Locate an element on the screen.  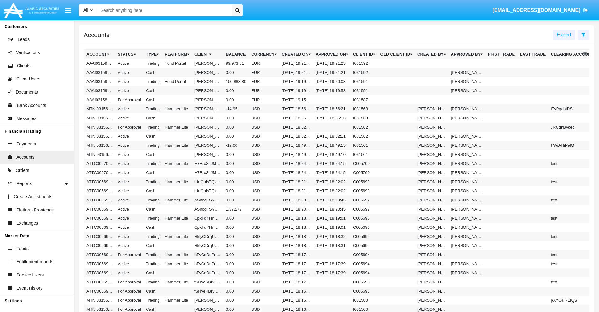
span: Platform Frontends is located at coordinates (35, 210).